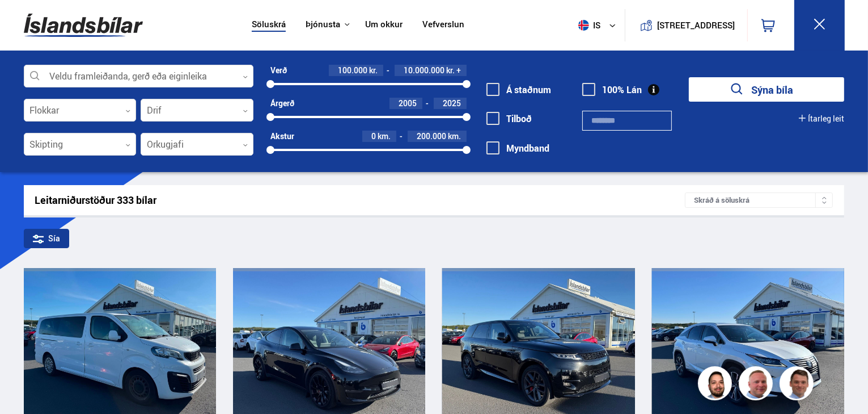  Describe the element at coordinates (353, 70) in the screenshot. I see `span: 100.000` at that location.